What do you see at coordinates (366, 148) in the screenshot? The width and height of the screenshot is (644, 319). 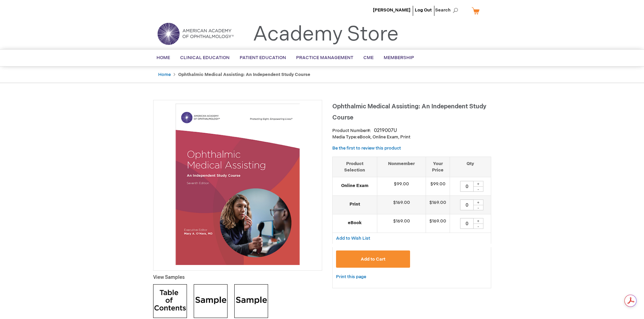 I see `a: Be the first to review this product` at bounding box center [366, 148].